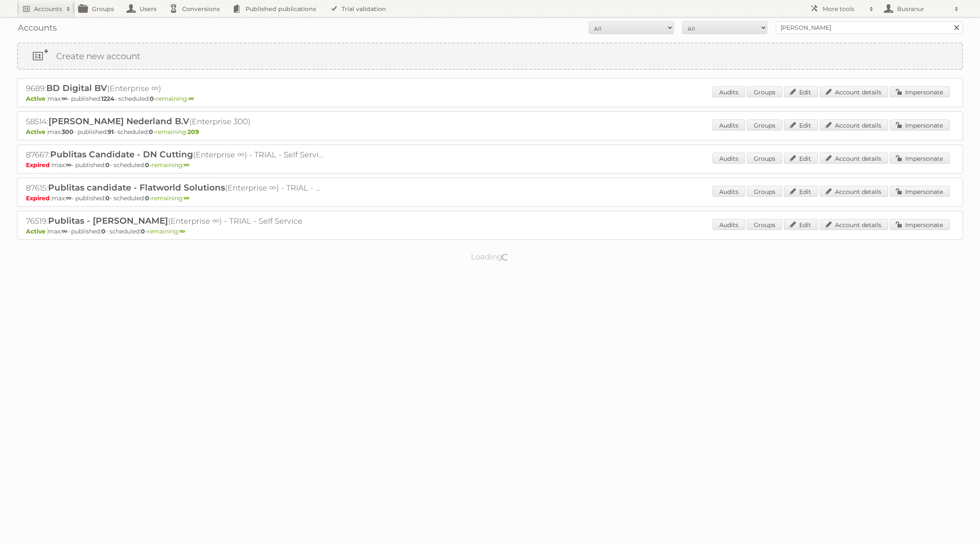 The width and height of the screenshot is (980, 543). Describe the element at coordinates (175, 188) in the screenshot. I see `h2: 87615: (Enterprise ∞) - TRIAL - Self Service` at that location.